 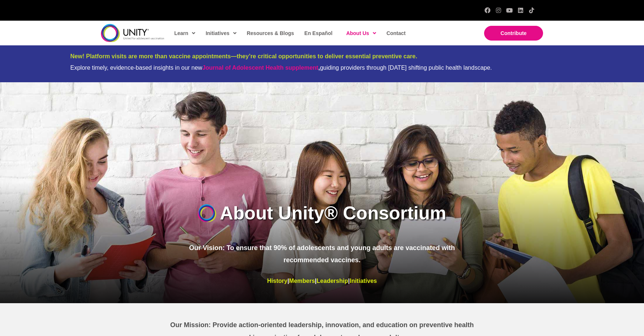 I want to click on a: Members, so click(x=302, y=280).